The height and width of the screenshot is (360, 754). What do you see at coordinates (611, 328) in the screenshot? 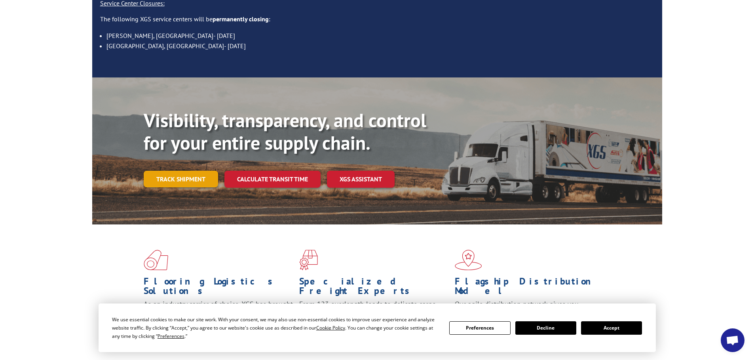
I see `button: Accept` at bounding box center [611, 328].